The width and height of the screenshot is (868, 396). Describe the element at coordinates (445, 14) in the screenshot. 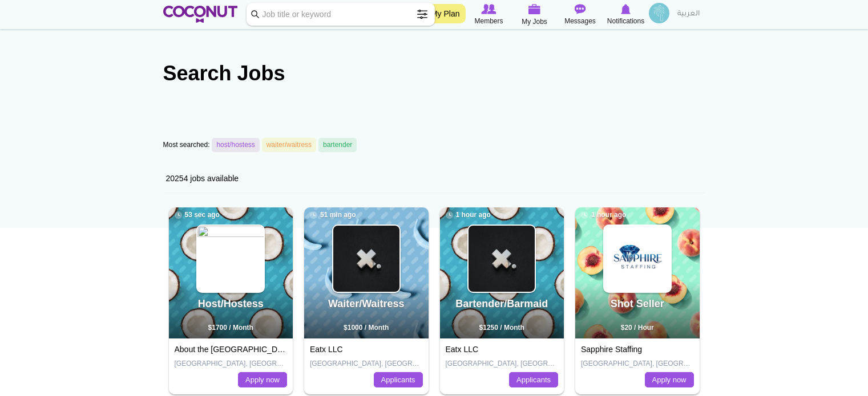

I see `a: My Plan` at that location.